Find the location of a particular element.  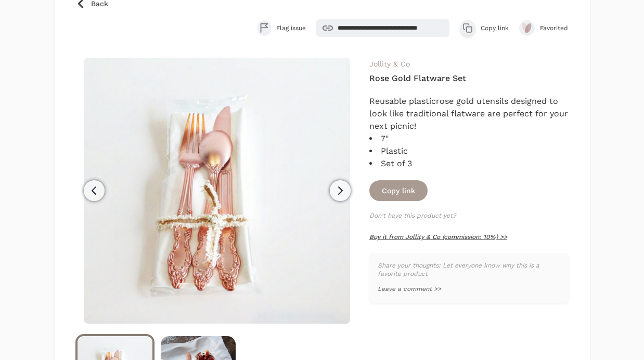

li: Plastic is located at coordinates (469, 151).